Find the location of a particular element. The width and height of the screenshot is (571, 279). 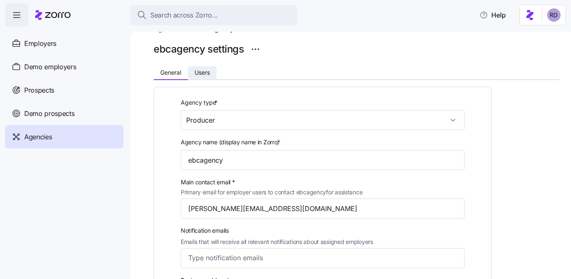

a: Demo prospects is located at coordinates (64, 114).